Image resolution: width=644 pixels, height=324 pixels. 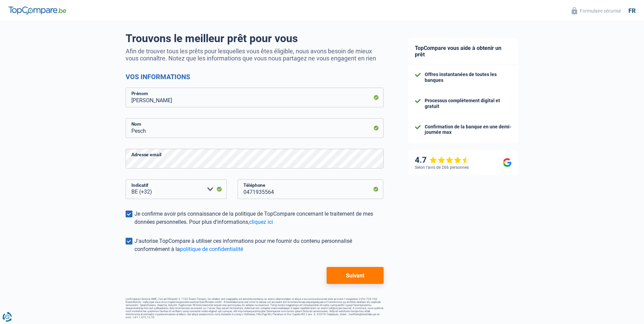 What do you see at coordinates (310, 189) in the screenshot?
I see `input: 401020304` at bounding box center [310, 189].